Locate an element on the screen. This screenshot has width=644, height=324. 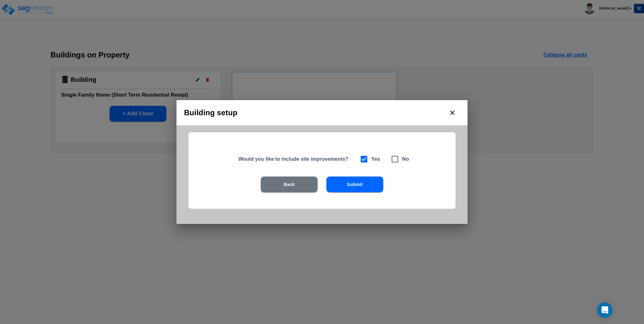
button: close is located at coordinates (453, 113).